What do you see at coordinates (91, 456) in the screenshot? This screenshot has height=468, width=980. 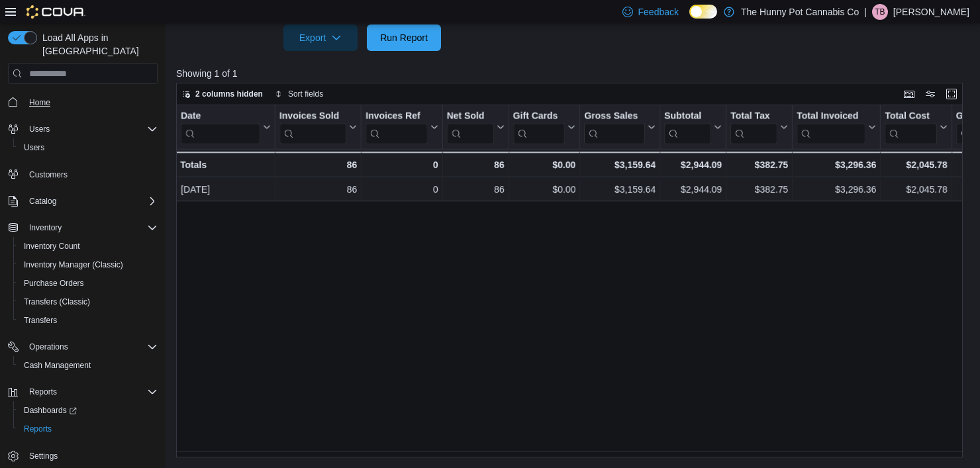 I see `span: Settings` at bounding box center [91, 456].